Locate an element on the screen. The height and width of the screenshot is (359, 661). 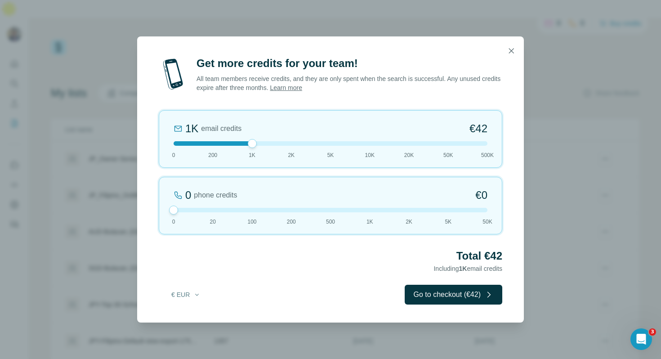
span: email credits is located at coordinates (221, 129).